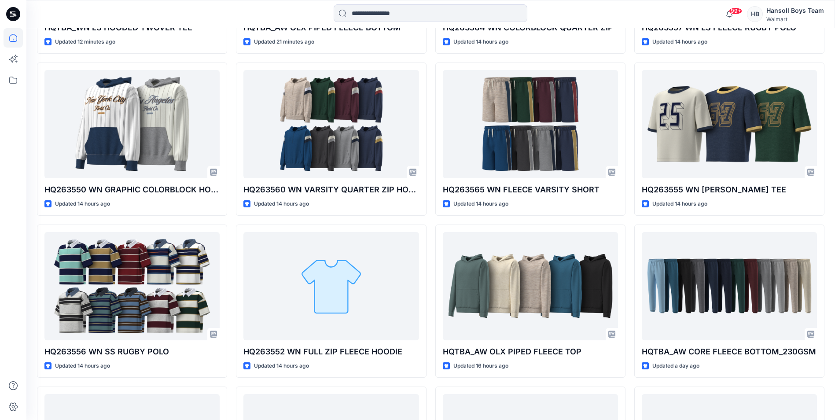  Describe the element at coordinates (481, 366) in the screenshot. I see `p: Updated 16 hours ago` at that location.